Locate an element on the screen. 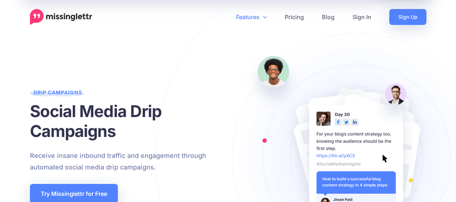 Image resolution: width=456 pixels, height=202 pixels. a: Sign Up is located at coordinates (408, 17).